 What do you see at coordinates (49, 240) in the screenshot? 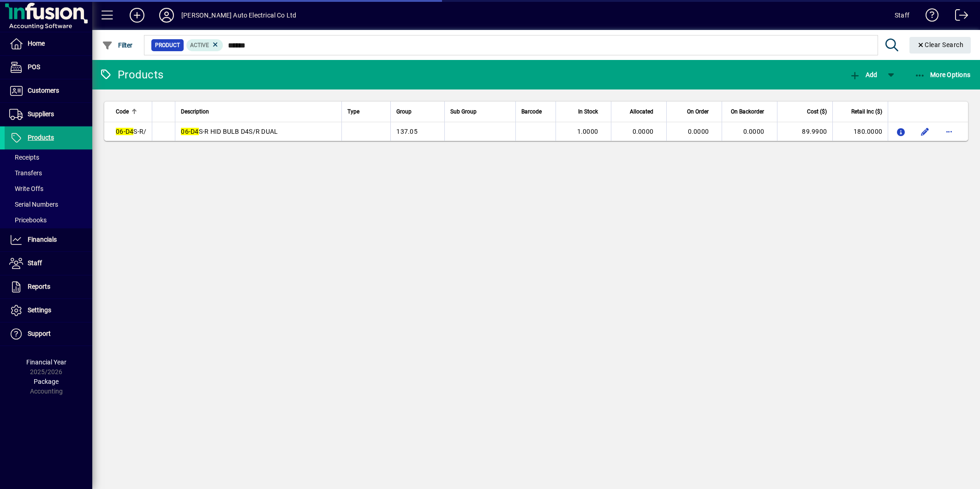
I see `a: Financials` at bounding box center [49, 240].